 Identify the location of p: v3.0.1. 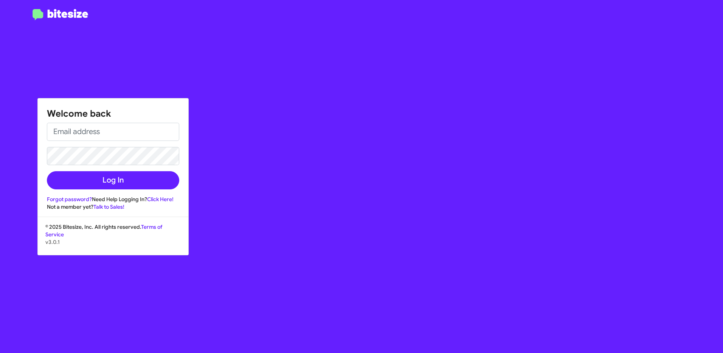
(113, 242).